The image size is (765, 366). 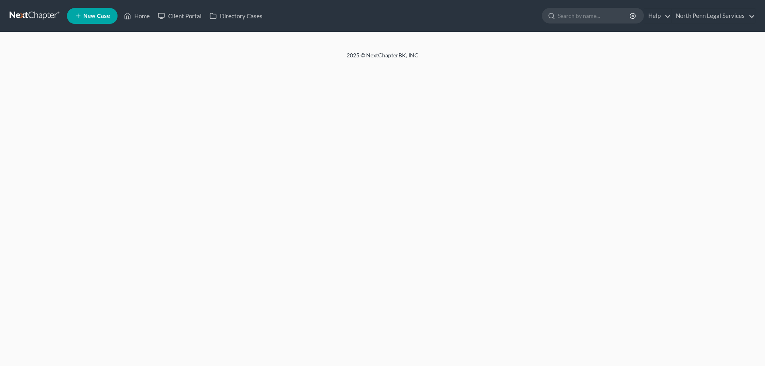 What do you see at coordinates (236, 16) in the screenshot?
I see `a: Directory Cases` at bounding box center [236, 16].